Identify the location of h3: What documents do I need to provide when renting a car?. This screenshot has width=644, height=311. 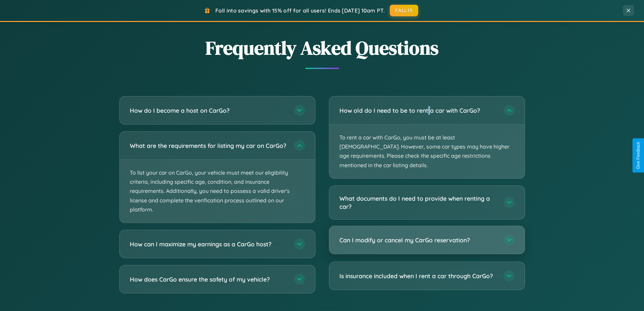
(418, 202).